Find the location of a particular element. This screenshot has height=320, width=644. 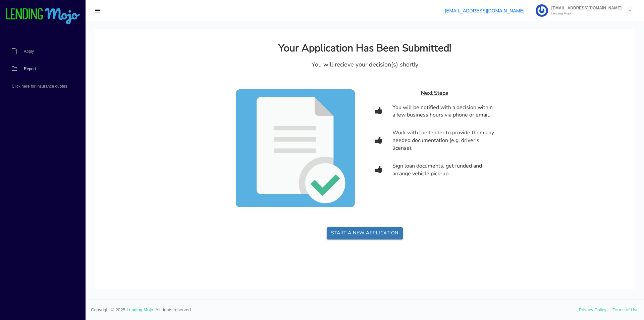

div: Sign loan documents, get funded and arrange vehicle pick-up. is located at coordinates (349, 141).